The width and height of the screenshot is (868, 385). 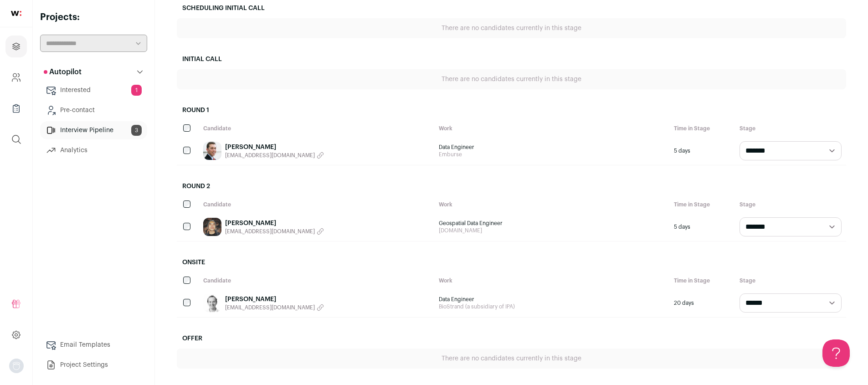 I want to click on p: Autopilot, so click(x=62, y=72).